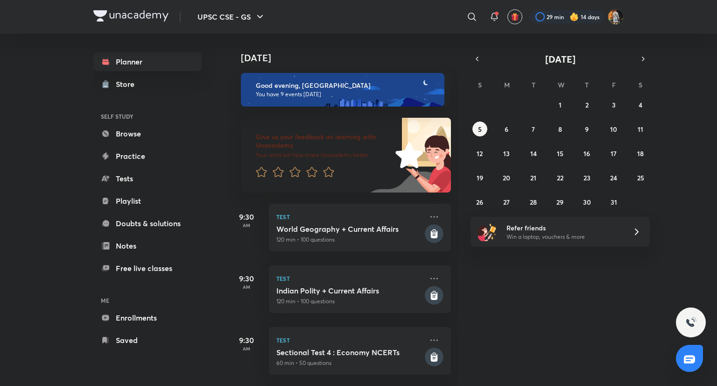  I want to click on button: October 5, 2025, so click(480, 129).